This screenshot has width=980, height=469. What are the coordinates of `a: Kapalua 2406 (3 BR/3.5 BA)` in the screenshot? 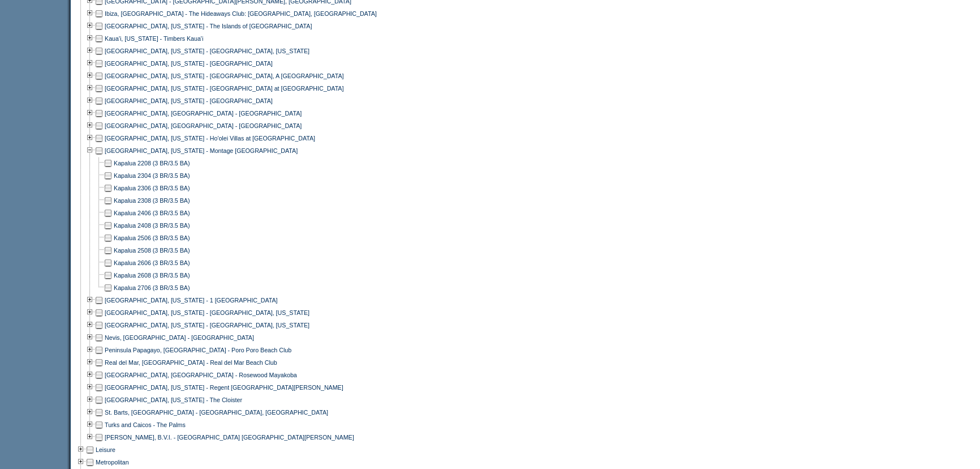 It's located at (152, 213).